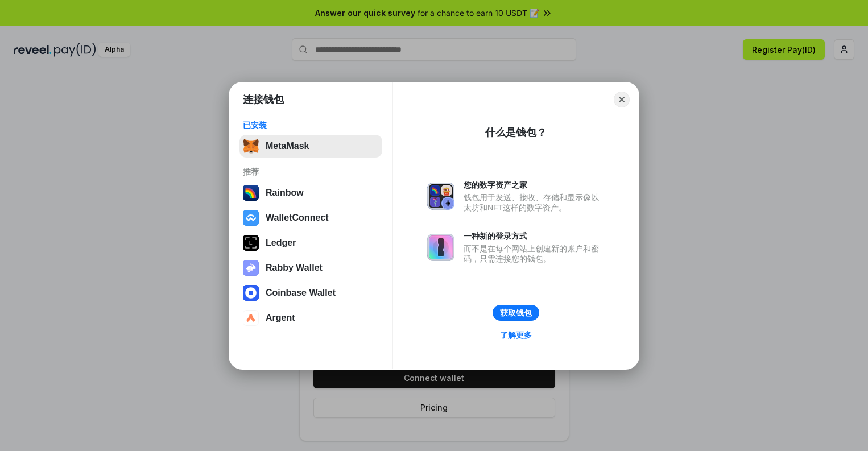 The width and height of the screenshot is (868, 451). I want to click on div: Ledger, so click(281, 243).